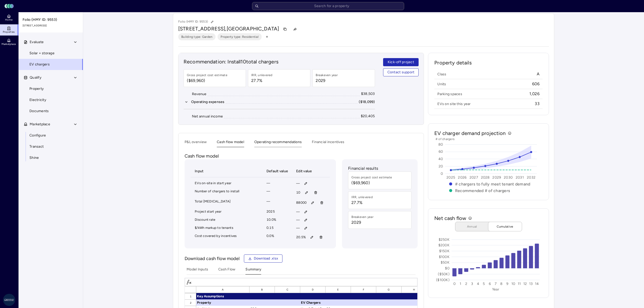  What do you see at coordinates (197, 271) in the screenshot?
I see `button: Model Inputs` at bounding box center [197, 271].